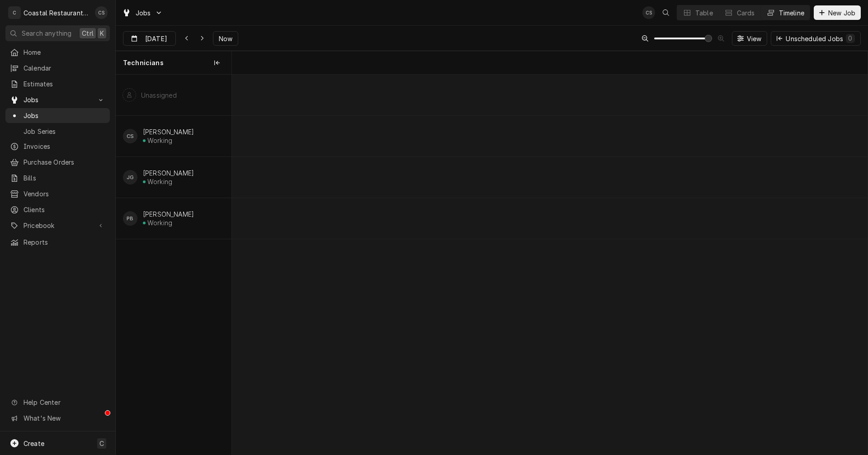  Describe the element at coordinates (130, 177) in the screenshot. I see `div: James Gatton's Avatar` at that location.